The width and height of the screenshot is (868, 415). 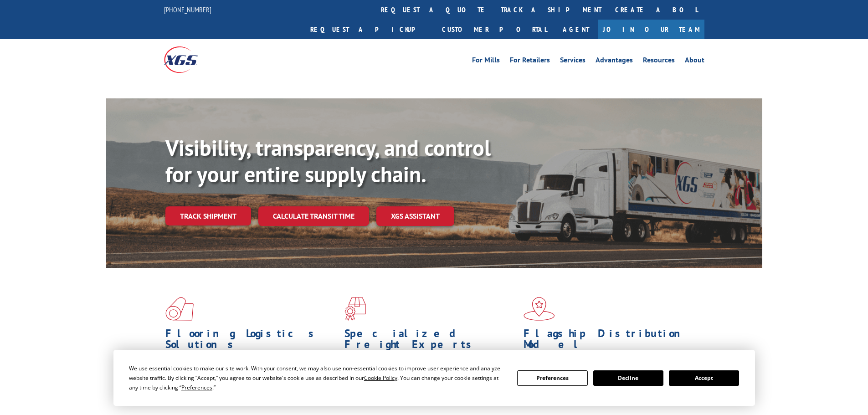 What do you see at coordinates (252, 341) in the screenshot?
I see `h1: Flooring Logistics Solutions` at bounding box center [252, 341].